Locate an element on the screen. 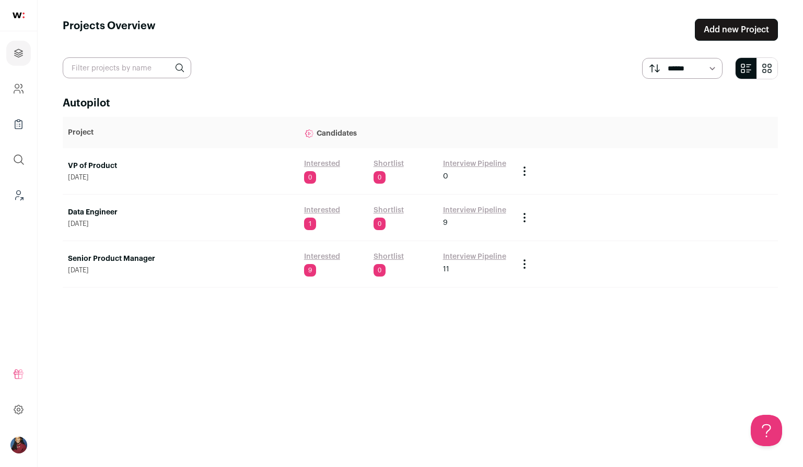  img: wellfound-shorthand-0d5821cbd27db2630d0214b213865d53afaa358527fdda9d0ea32b1df1b89c2c.svg is located at coordinates (18, 15).